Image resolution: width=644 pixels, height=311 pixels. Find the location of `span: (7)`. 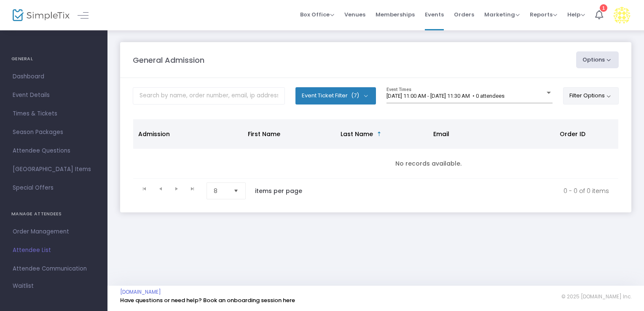

span: (7) is located at coordinates (355, 96).